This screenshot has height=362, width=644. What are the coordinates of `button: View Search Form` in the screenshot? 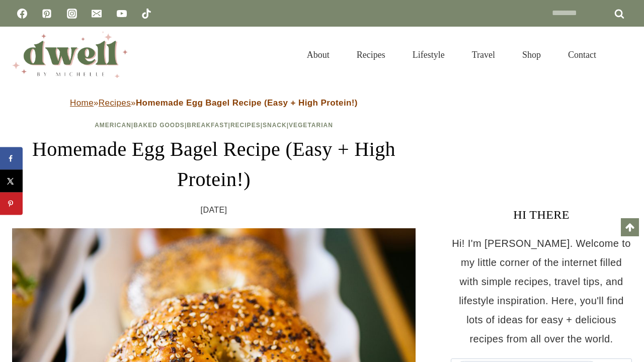 It's located at (623, 55).